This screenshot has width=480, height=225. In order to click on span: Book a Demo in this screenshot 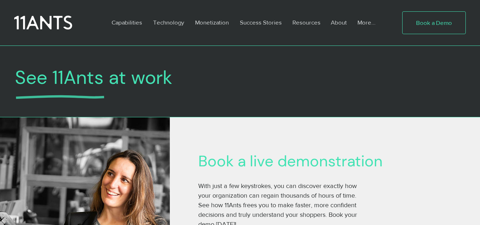, I will do `click(433, 23)`.